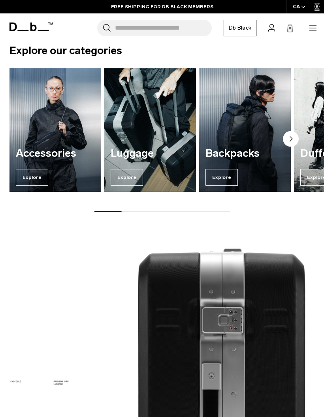 The image size is (324, 417). What do you see at coordinates (150, 130) in the screenshot?
I see `div: 2 / 7` at bounding box center [150, 130].